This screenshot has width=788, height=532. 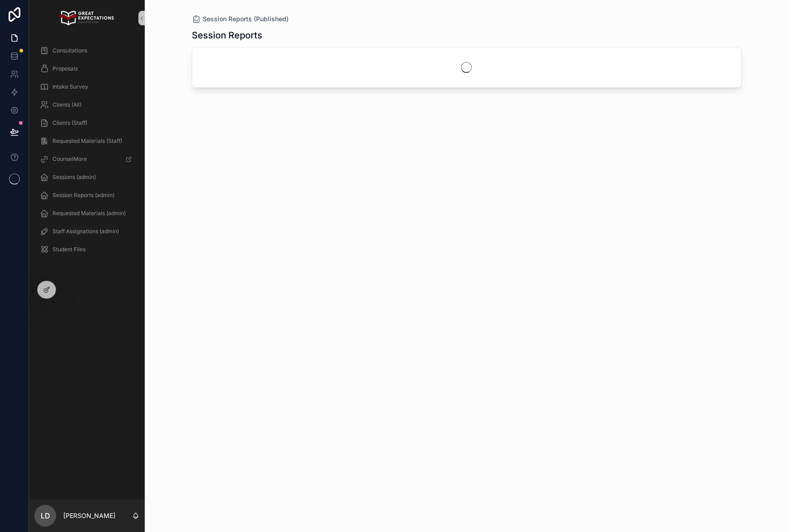 What do you see at coordinates (87, 87) in the screenshot?
I see `a: Intake Survey` at bounding box center [87, 87].